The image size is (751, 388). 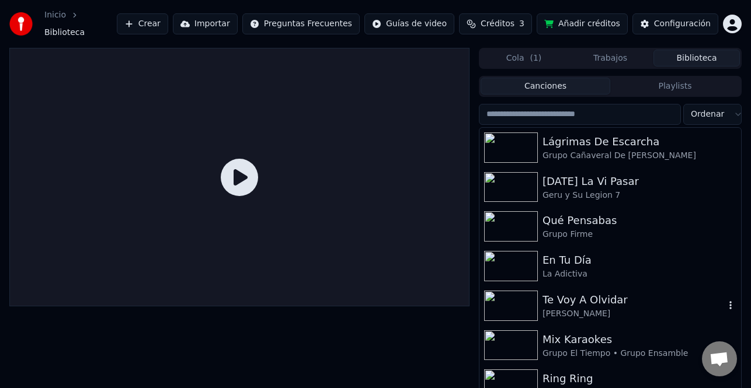 What do you see at coordinates (640, 379) in the screenshot?
I see `div: Ring Ring` at bounding box center [640, 379].